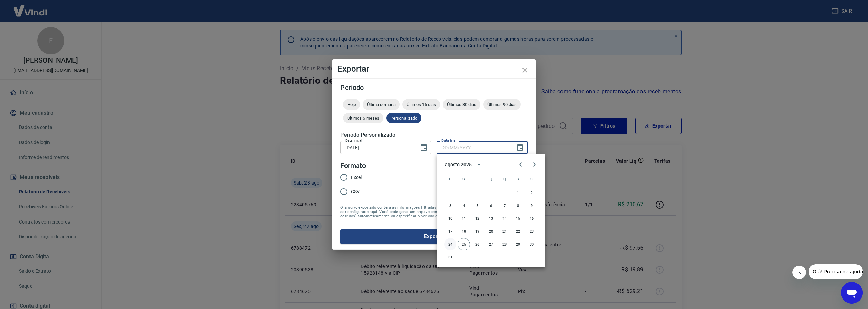 The width and height of the screenshot is (868, 309). I want to click on button: Choose date, selected date is 18 de ago de 2025, so click(424, 147).